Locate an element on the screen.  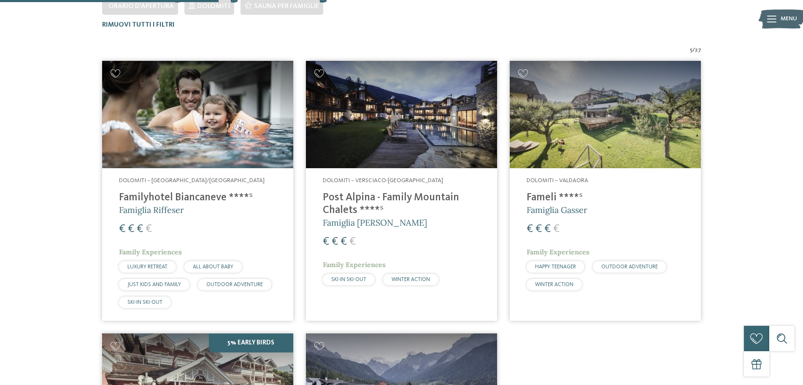
span: Rimuovi tutti i filtri is located at coordinates (138, 25).